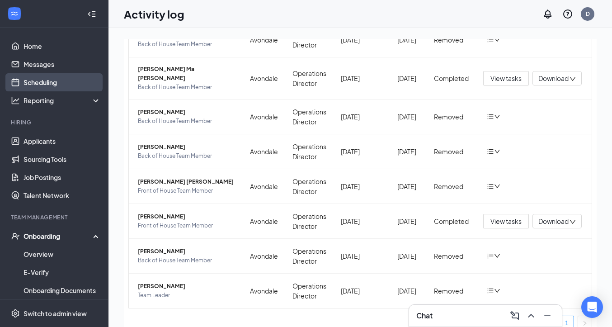 The height and width of the screenshot is (327, 612). I want to click on span: View tasks, so click(506, 78).